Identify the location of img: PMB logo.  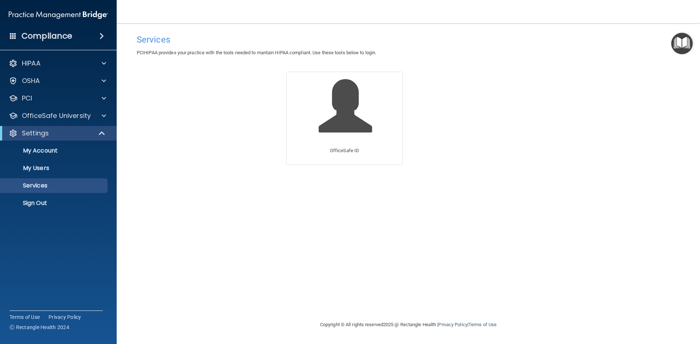
(58, 15).